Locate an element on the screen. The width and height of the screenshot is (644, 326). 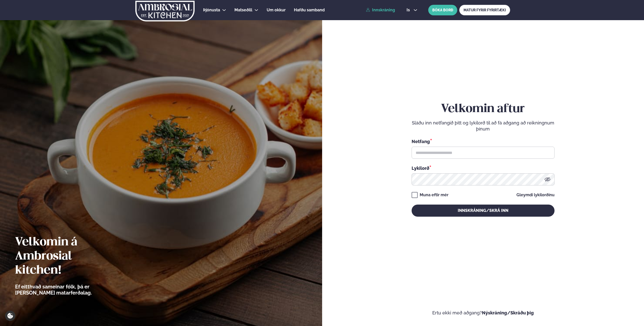
span: is is located at coordinates (409, 10).